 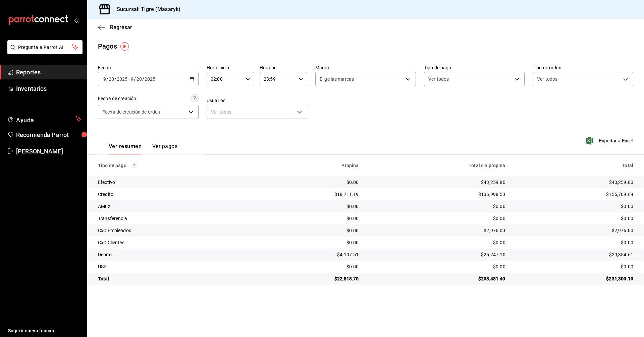 I want to click on div: Tipo de pago, so click(x=174, y=166).